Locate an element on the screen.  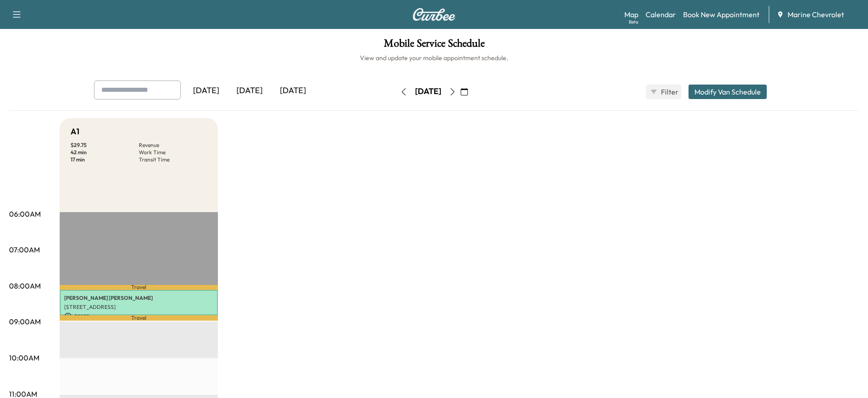
p: 09:00AM is located at coordinates (25, 322).